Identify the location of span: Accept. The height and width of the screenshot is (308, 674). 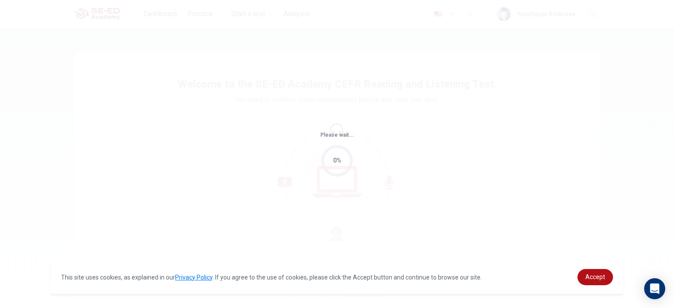
(595, 277).